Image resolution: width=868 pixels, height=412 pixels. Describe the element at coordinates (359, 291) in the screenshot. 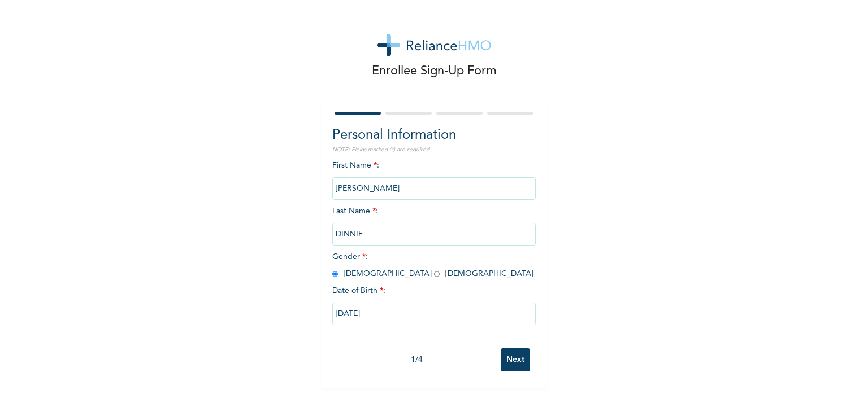

I see `span: Date of Birth :` at that location.